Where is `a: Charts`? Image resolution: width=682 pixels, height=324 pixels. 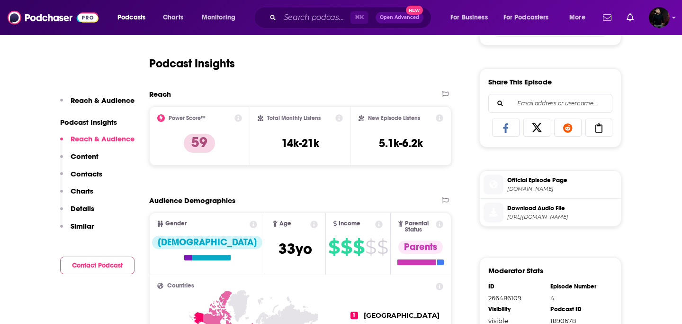 a: Charts is located at coordinates (173, 18).